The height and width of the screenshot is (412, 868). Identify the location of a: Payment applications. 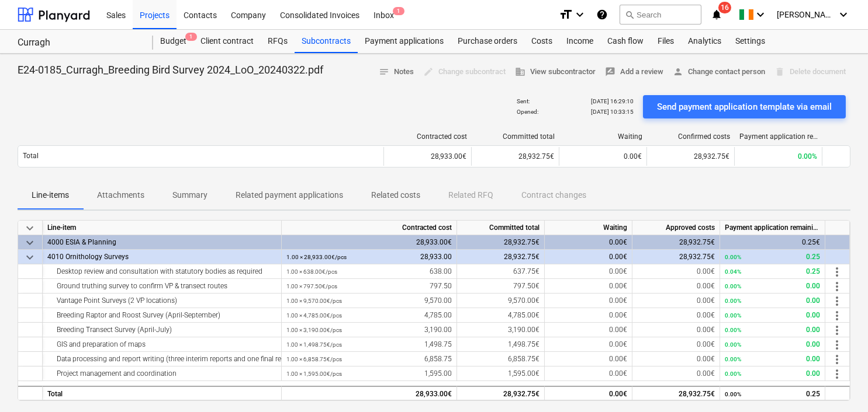
(404, 41).